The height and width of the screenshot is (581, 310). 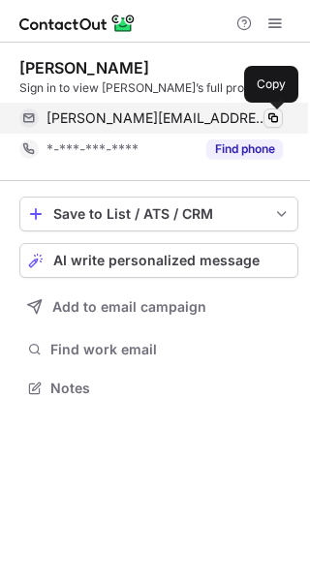 I want to click on button: AI write personalized message, so click(x=159, y=261).